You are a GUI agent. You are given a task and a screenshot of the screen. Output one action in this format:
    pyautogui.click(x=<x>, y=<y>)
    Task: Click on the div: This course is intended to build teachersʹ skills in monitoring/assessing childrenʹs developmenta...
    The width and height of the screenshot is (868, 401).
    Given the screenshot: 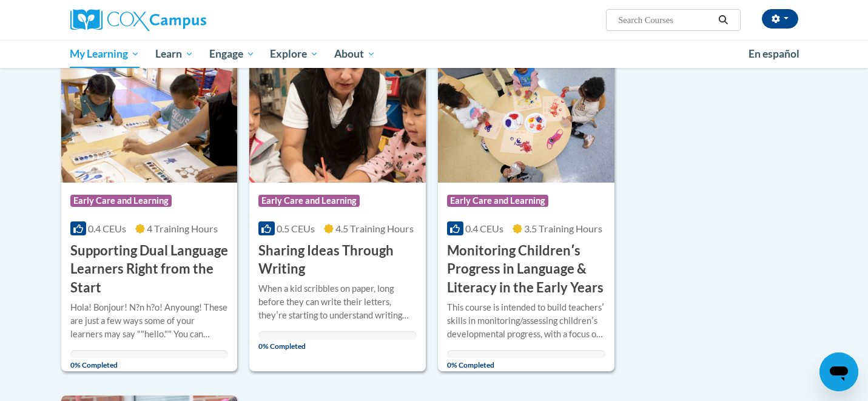 What is the action you would take?
    pyautogui.click(x=526, y=321)
    